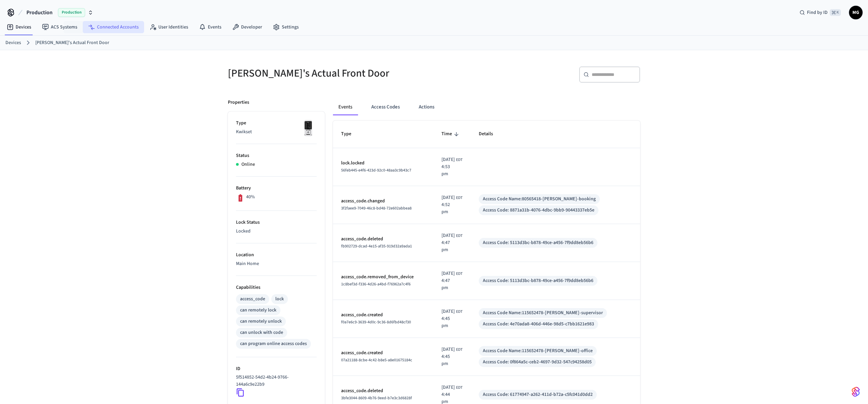  What do you see at coordinates (385, 107) in the screenshot?
I see `button: Access Codes` at bounding box center [385, 107].